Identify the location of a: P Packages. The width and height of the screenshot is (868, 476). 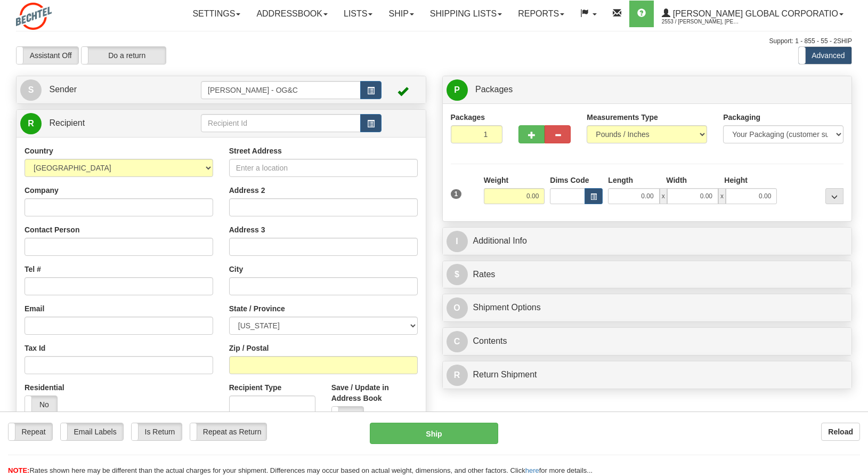
(648, 89).